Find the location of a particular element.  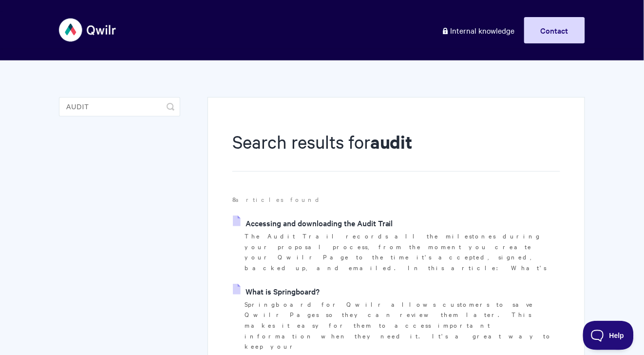

strong: audit is located at coordinates (391, 141).